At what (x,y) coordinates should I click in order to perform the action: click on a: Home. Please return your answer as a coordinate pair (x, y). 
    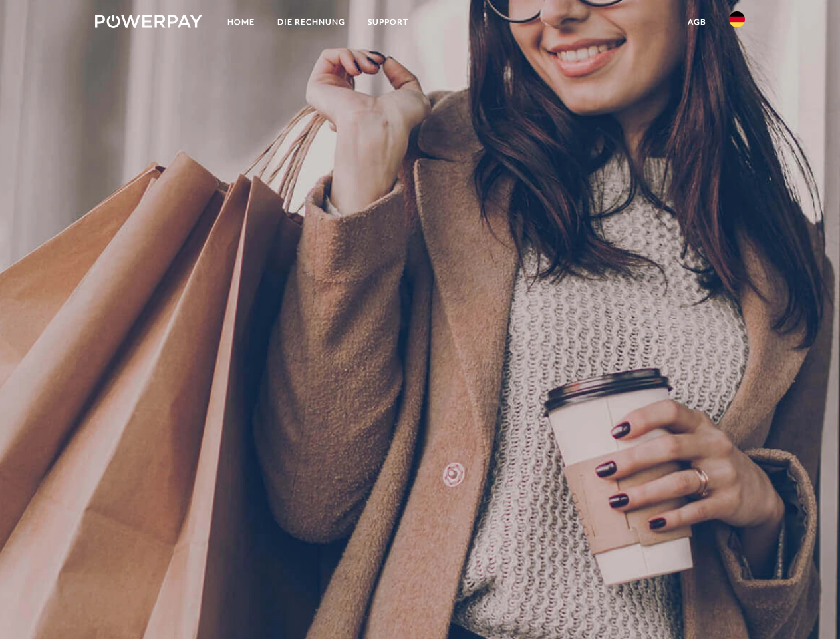
    Looking at the image, I should click on (240, 22).